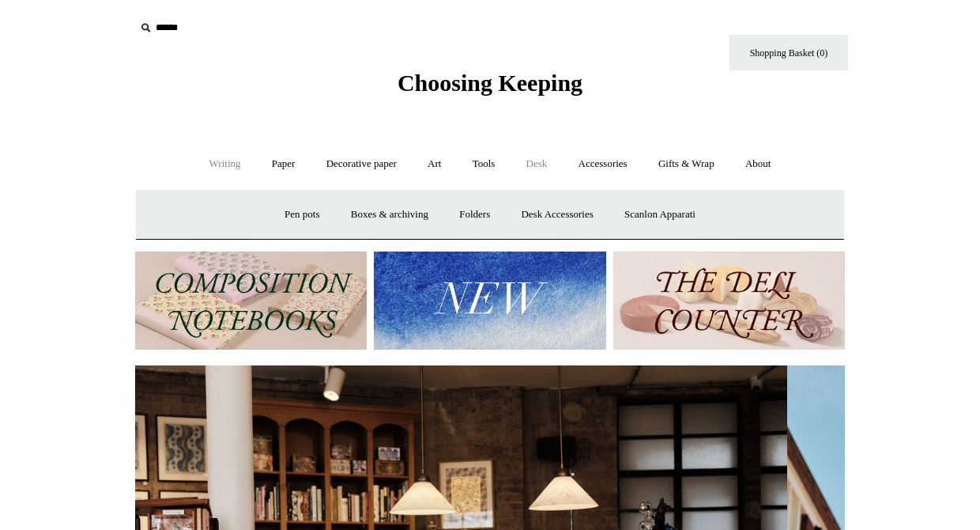  I want to click on a: Paper, so click(284, 164).